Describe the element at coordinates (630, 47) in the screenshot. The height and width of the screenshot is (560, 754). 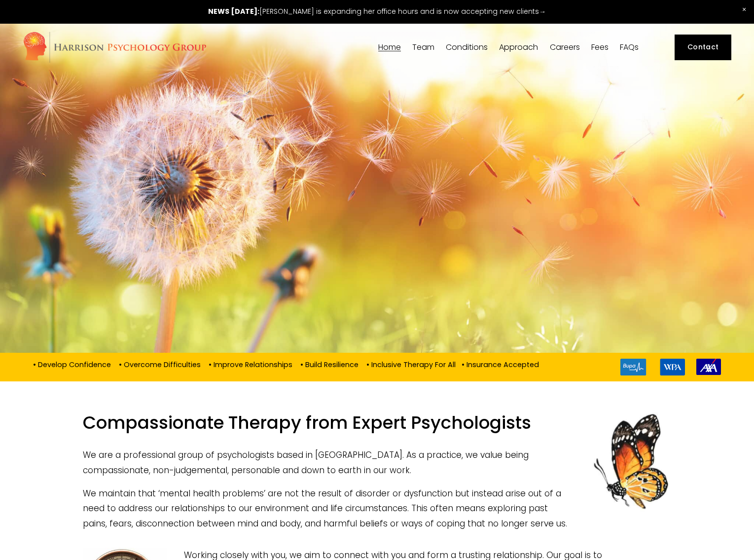
I see `a: FAQs` at that location.